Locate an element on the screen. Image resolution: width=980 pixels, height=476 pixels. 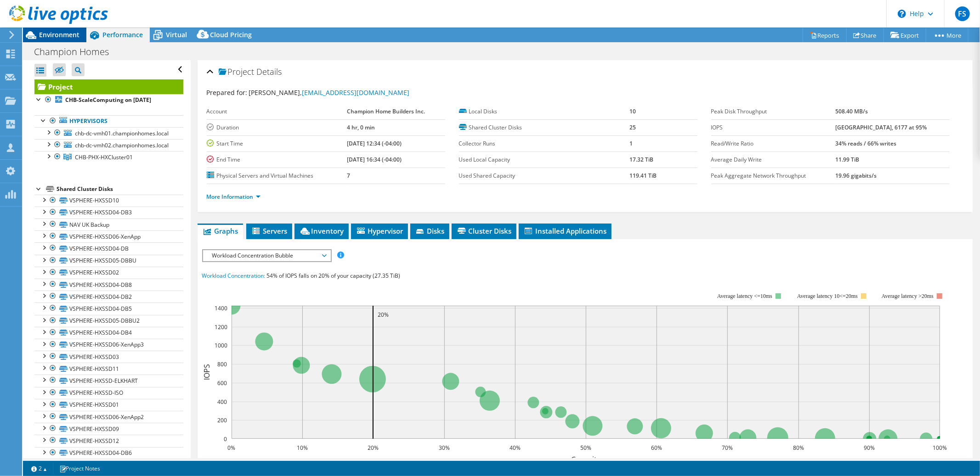
h1: Champion Homes is located at coordinates (77, 52).